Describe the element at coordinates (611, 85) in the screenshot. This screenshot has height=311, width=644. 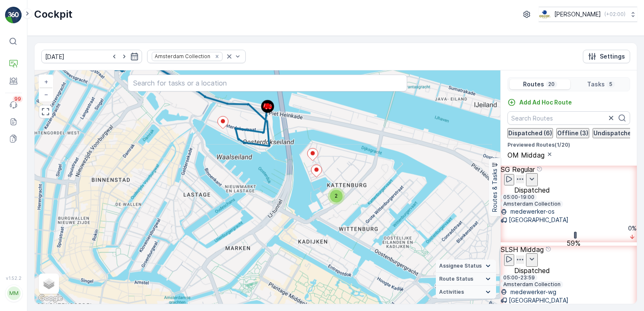
I see `p: 5` at that location.